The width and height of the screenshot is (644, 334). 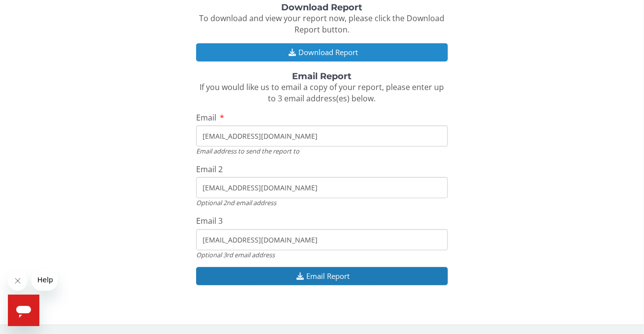 What do you see at coordinates (322, 203) in the screenshot?
I see `div: Optional 2nd email address` at bounding box center [322, 203].